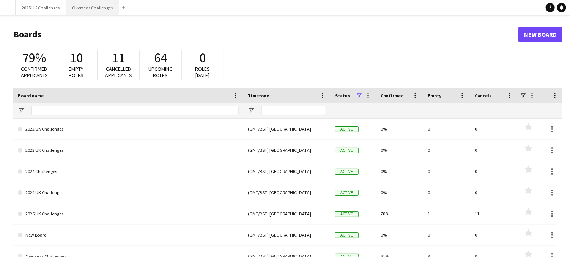  Describe the element at coordinates (31, 96) in the screenshot. I see `span: Board name` at that location.